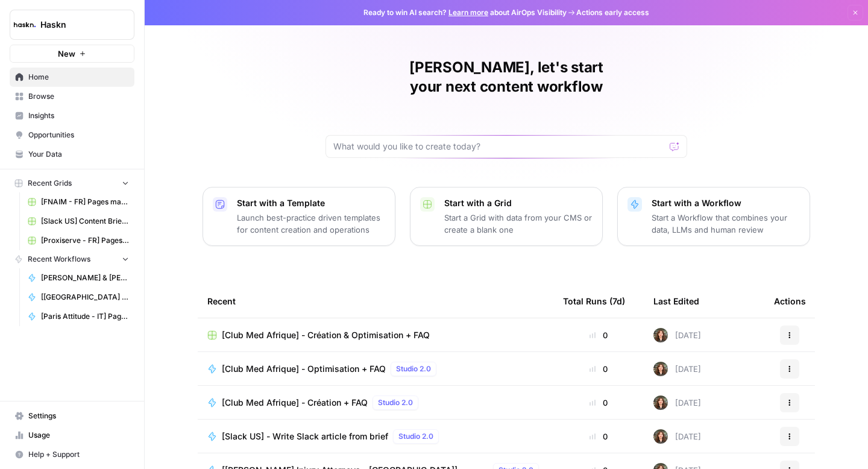  I want to click on span: Recent Grids, so click(49, 184).